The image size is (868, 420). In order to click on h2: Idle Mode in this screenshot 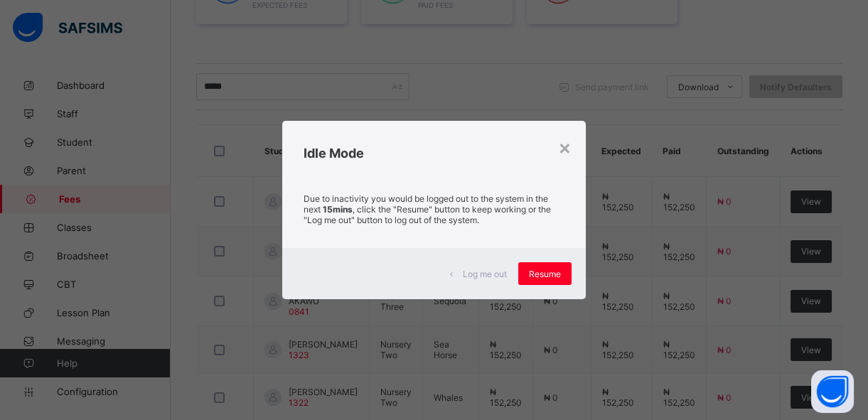, I will do `click(434, 153)`.